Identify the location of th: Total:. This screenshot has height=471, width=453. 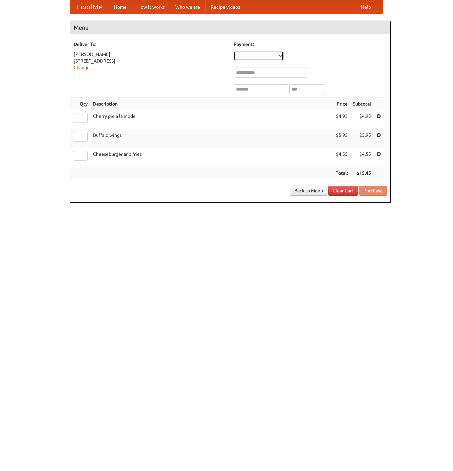
(341, 173).